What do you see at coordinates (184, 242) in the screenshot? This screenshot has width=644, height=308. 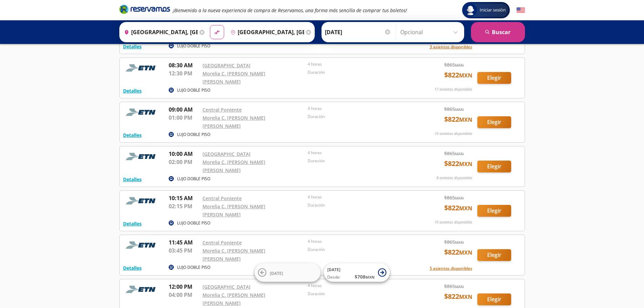 I see `p: 11:45 AM` at bounding box center [184, 242].